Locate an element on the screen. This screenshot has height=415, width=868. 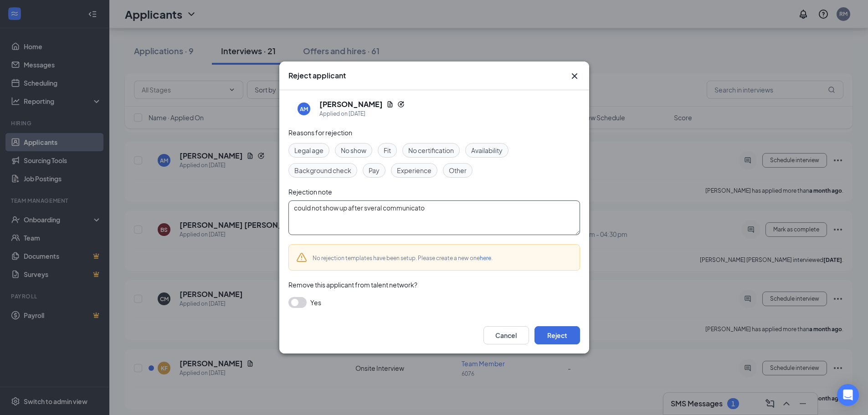
h3: Reject applicant is located at coordinates (317, 76).